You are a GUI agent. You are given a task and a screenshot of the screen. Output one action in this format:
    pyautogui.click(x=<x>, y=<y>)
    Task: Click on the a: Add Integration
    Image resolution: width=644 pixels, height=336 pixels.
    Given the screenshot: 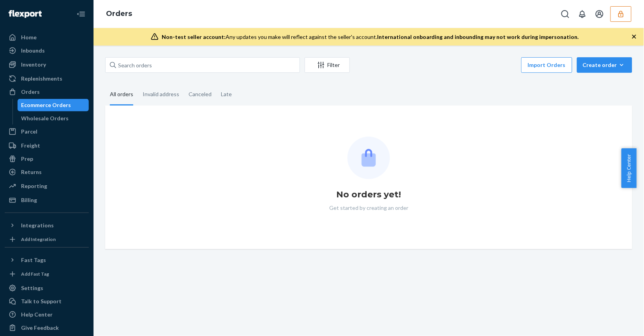 What is the action you would take?
    pyautogui.click(x=47, y=239)
    